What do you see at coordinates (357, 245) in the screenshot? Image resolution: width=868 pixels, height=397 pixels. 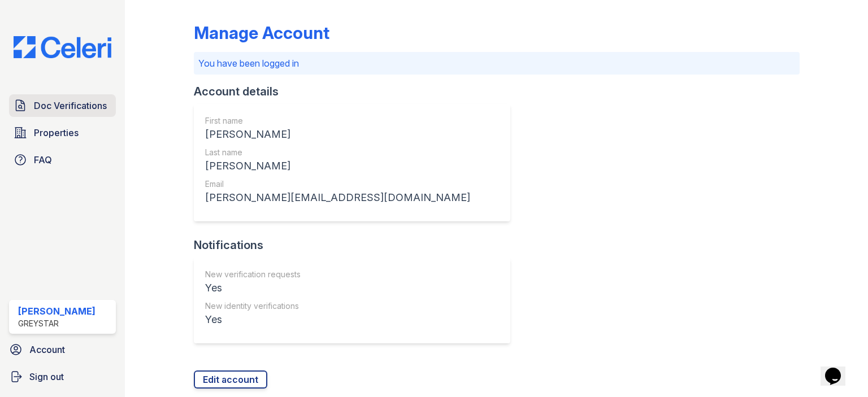 I see `div: Notifications` at bounding box center [357, 245].